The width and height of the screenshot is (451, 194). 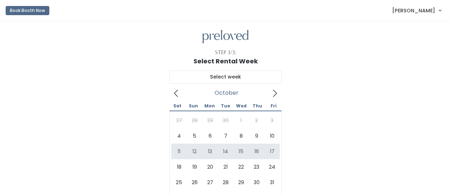 What do you see at coordinates (226, 53) in the screenshot?
I see `div: Step 3/3:` at bounding box center [226, 53].